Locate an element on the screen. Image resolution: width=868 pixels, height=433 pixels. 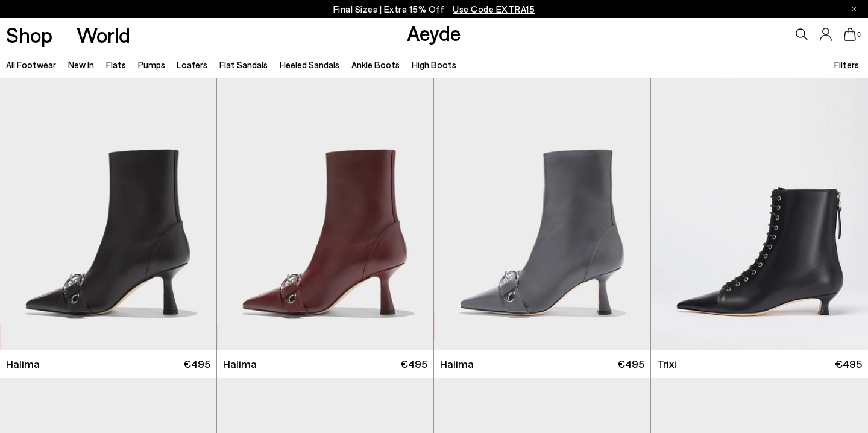
a: High Boots is located at coordinates (434, 64).